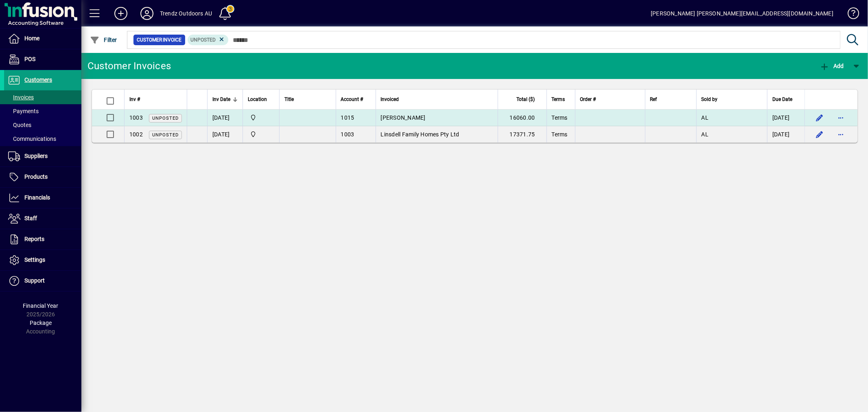 This screenshot has height=412, width=868. I want to click on span: Invoiced, so click(390, 99).